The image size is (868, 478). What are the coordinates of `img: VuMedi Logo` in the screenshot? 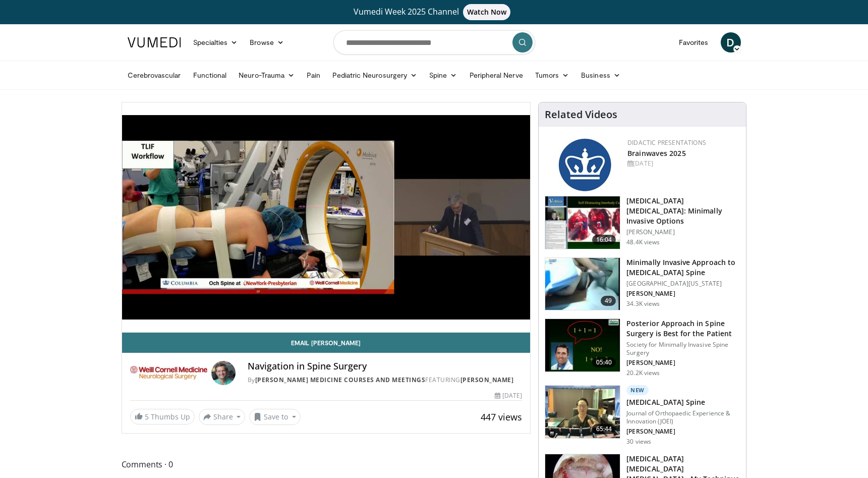 It's located at (155, 42).